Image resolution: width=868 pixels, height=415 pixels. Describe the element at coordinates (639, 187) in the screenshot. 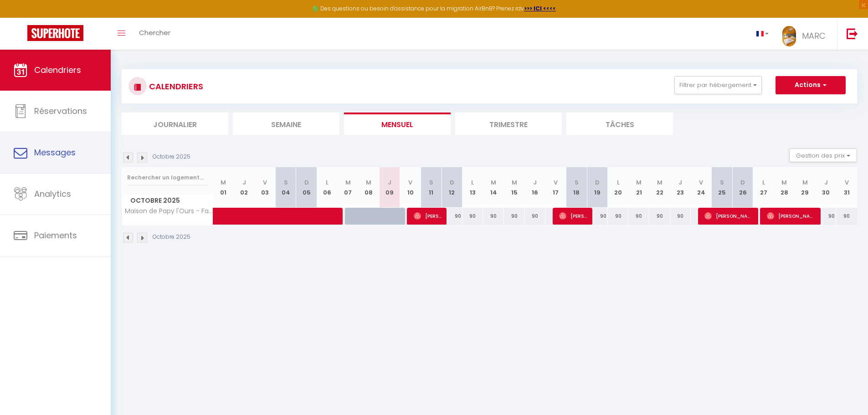

I see `th: 21` at that location.